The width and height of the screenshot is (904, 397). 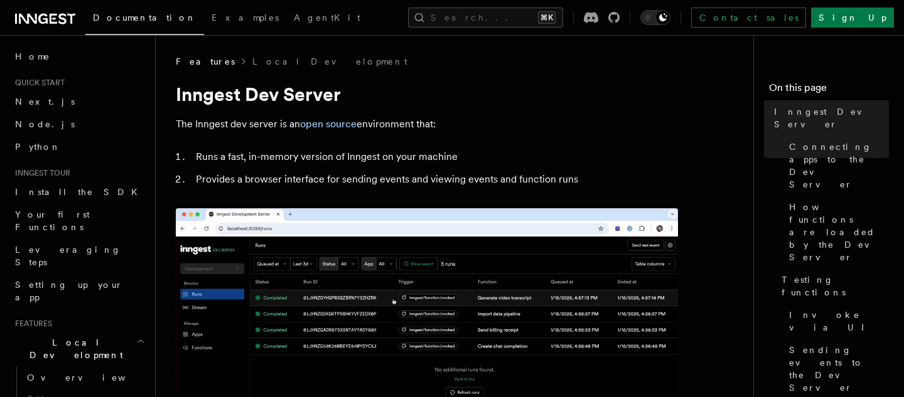 I want to click on a: AgentKit, so click(x=327, y=19).